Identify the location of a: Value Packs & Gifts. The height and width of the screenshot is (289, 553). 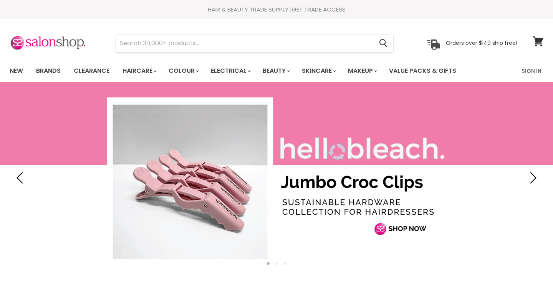
(422, 71).